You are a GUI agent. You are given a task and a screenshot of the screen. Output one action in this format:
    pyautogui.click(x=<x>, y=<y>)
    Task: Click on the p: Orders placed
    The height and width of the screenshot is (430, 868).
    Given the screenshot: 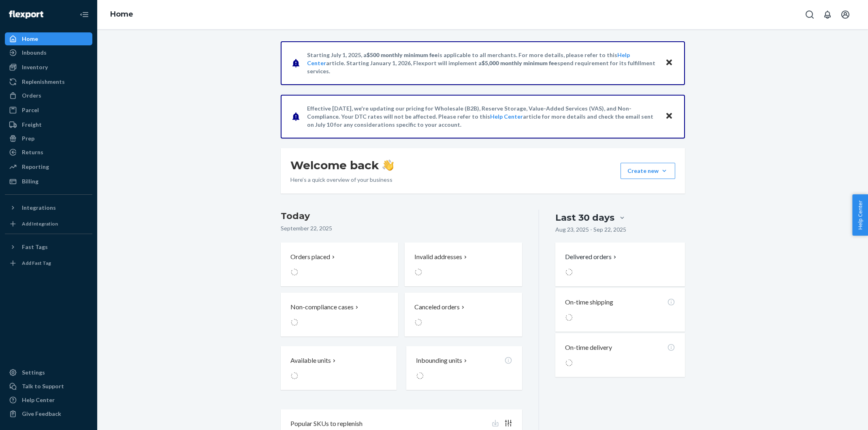 What is the action you would take?
    pyautogui.click(x=310, y=257)
    